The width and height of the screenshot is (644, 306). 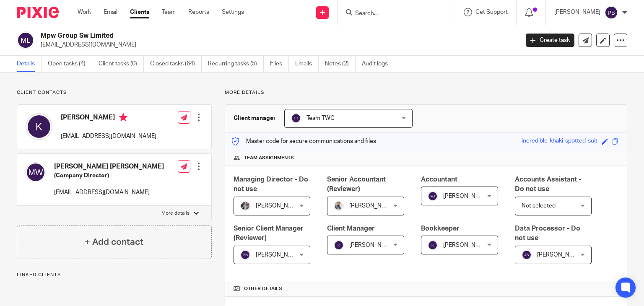 I want to click on span: Managing Director - Do not use, so click(x=271, y=184).